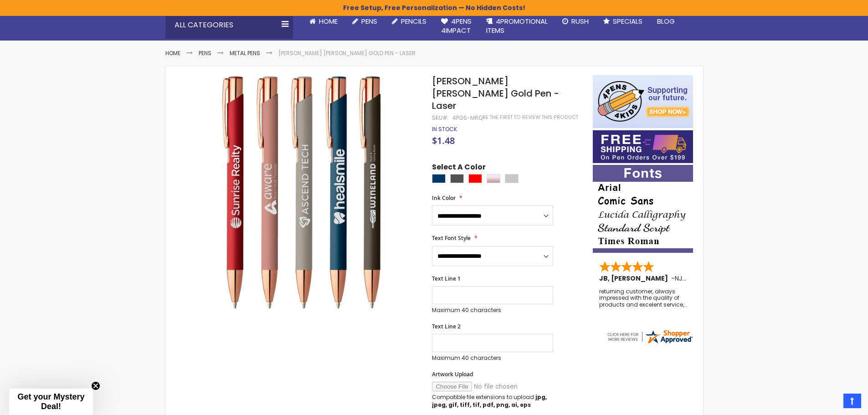  I want to click on span: Blog, so click(666, 21).